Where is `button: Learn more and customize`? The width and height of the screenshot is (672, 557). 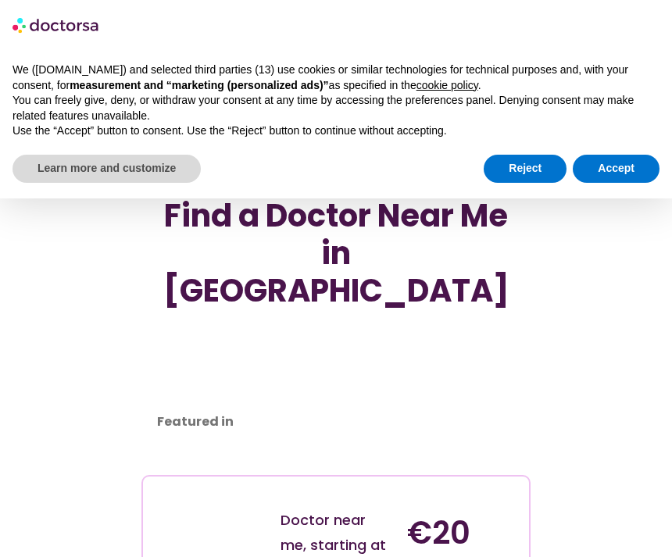
button: Learn more and customize is located at coordinates (106, 169).